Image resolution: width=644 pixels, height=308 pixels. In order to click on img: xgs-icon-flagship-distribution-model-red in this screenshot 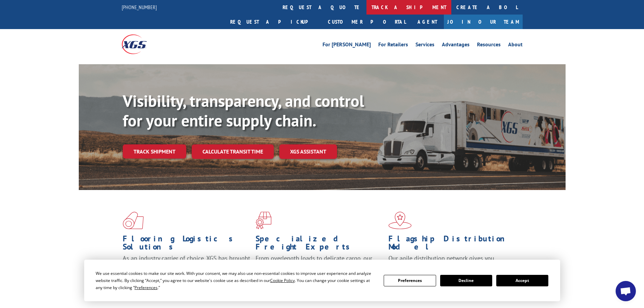, I will do `click(400, 221)`.